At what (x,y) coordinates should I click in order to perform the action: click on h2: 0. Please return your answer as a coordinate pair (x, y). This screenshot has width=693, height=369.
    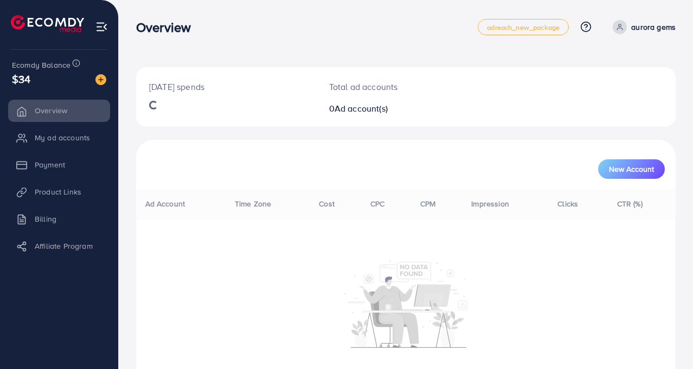
    Looking at the image, I should click on (383, 108).